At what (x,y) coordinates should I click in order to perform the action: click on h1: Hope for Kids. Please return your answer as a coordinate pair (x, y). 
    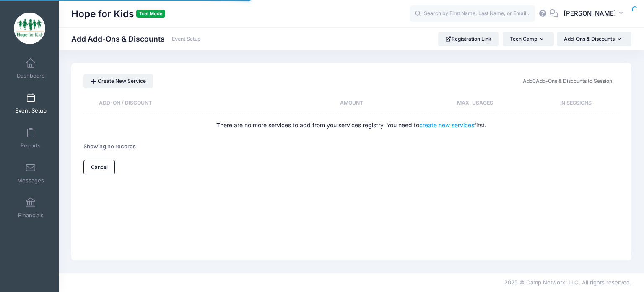
    Looking at the image, I should click on (118, 14).